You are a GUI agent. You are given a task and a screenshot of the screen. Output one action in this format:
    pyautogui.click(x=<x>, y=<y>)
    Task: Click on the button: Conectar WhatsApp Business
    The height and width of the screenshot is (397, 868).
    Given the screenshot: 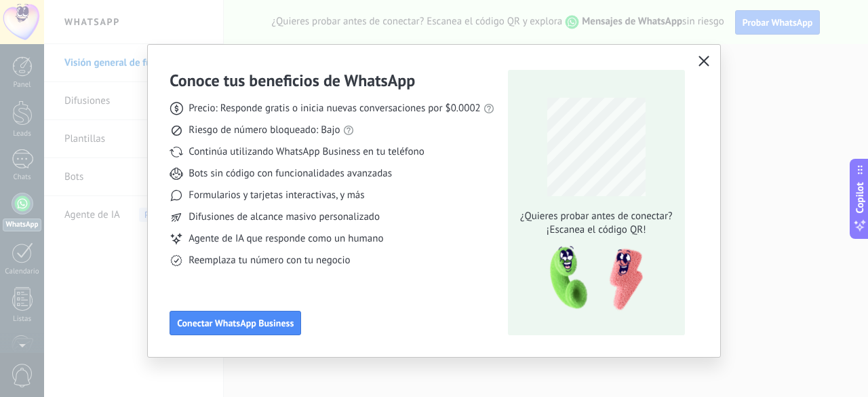 What is the action you would take?
    pyautogui.click(x=236, y=323)
    